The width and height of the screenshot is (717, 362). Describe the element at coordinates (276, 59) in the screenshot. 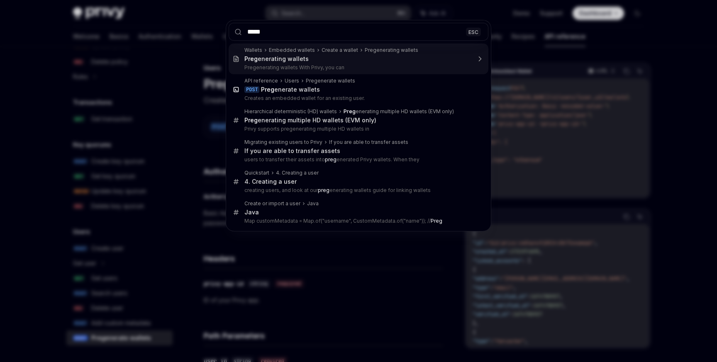

I see `div: enerating wallets` at that location.